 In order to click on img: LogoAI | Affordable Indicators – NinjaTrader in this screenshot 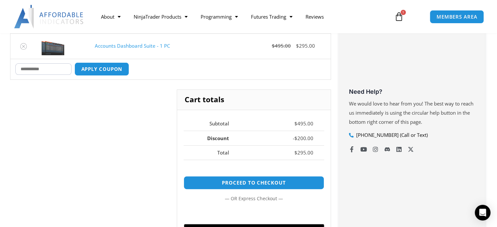, I will do `click(49, 17)`.